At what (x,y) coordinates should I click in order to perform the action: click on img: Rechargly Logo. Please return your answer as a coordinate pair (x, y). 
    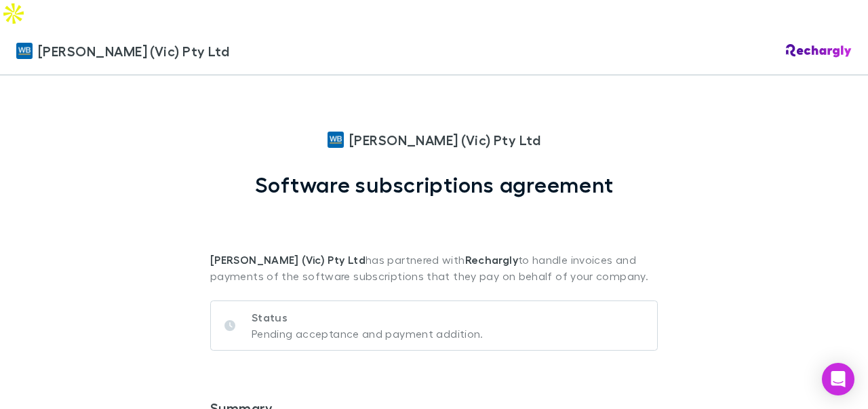
    Looking at the image, I should click on (818, 51).